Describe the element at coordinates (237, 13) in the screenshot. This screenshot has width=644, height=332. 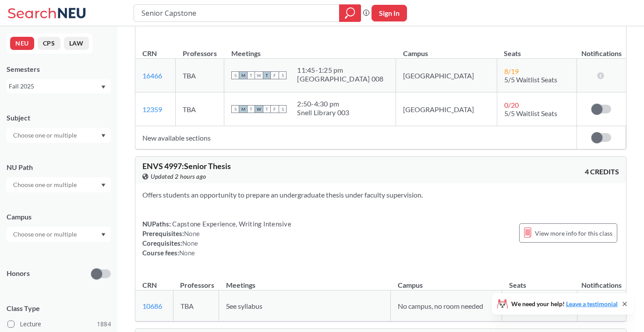
I see `input: Class, professor, course number, "phrase"` at that location.